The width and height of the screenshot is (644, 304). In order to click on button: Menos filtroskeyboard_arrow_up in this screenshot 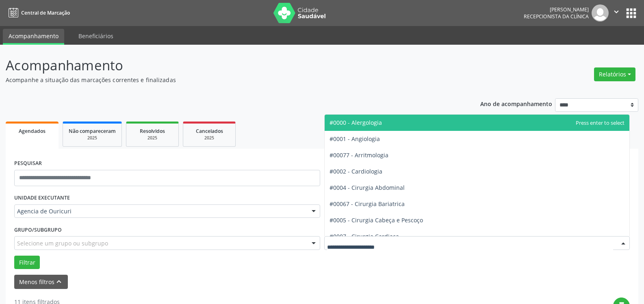, I will do `click(41, 282)`.